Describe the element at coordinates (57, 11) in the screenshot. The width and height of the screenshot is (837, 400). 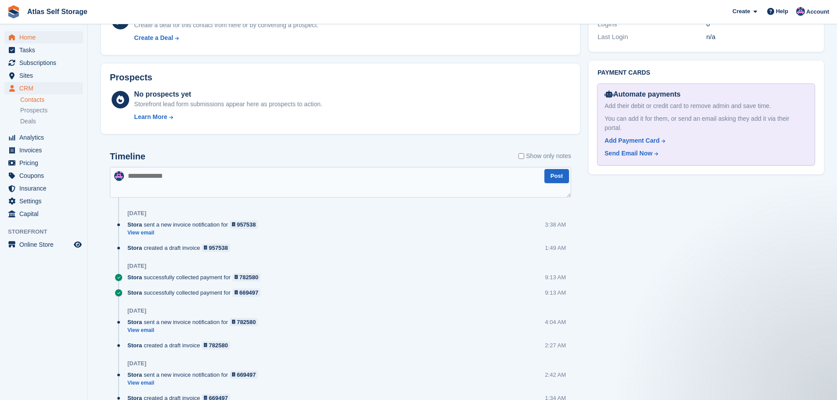
I see `a: Atlas Self Storage` at that location.